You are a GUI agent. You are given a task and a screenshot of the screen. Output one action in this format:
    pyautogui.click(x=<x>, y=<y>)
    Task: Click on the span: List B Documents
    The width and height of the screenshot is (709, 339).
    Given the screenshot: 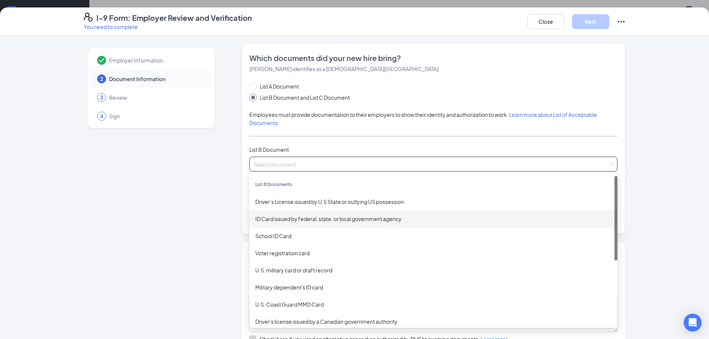 What is the action you would take?
    pyautogui.click(x=273, y=184)
    